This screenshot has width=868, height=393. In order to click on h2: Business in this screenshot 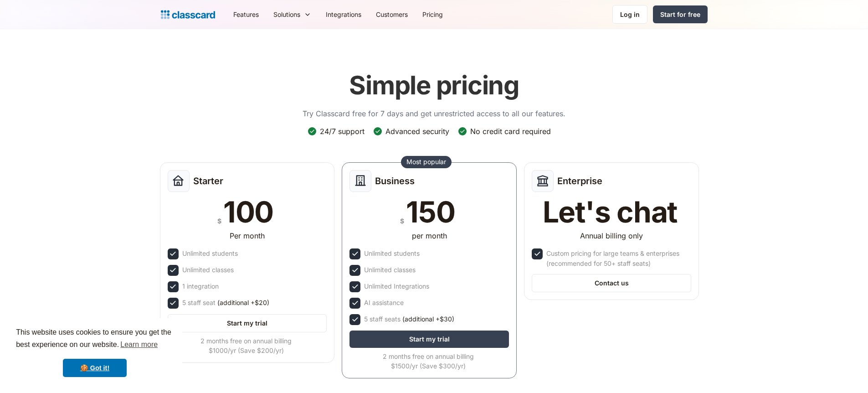, I will do `click(394, 181)`.